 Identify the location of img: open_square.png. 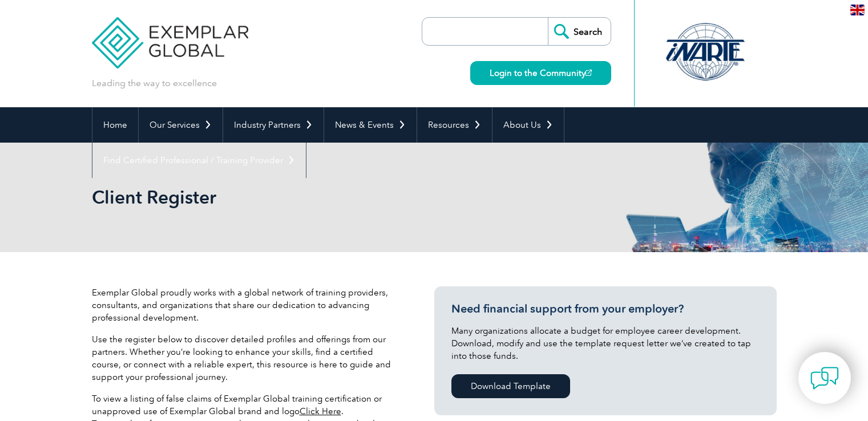
(588, 73).